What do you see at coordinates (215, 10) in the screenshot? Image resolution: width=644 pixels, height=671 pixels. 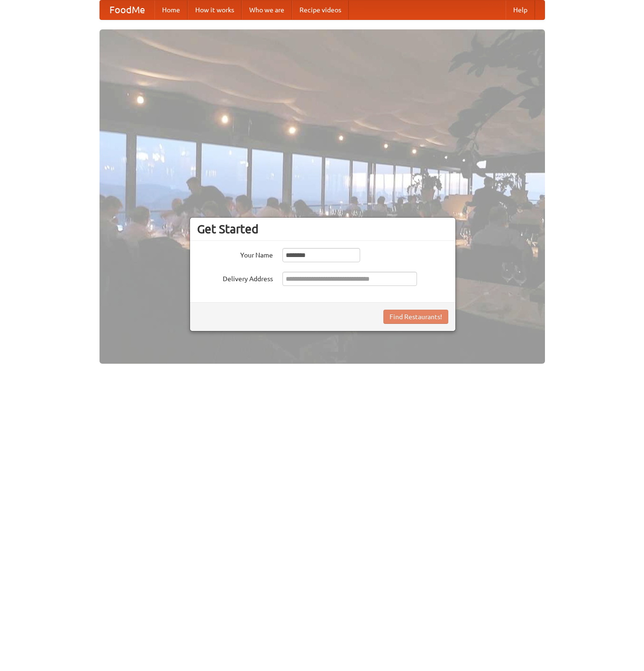 I see `a: How it works` at bounding box center [215, 10].